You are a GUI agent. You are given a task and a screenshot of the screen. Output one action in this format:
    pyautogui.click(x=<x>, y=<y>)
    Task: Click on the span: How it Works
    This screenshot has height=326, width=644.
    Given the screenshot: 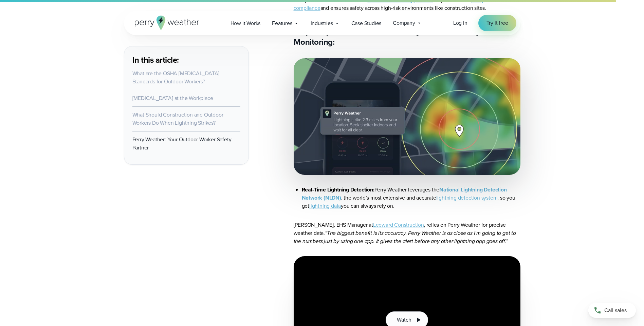 What is the action you would take?
    pyautogui.click(x=245, y=24)
    